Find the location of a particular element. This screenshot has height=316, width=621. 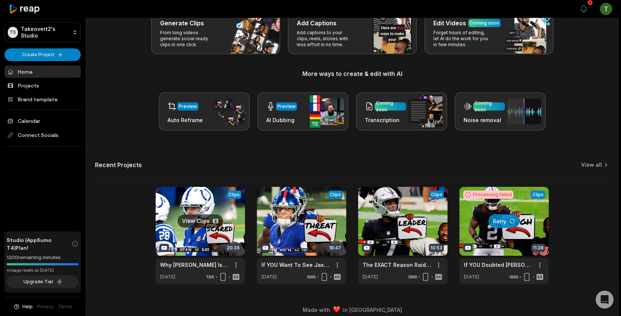

h3: Noise removal is located at coordinates (484, 120).